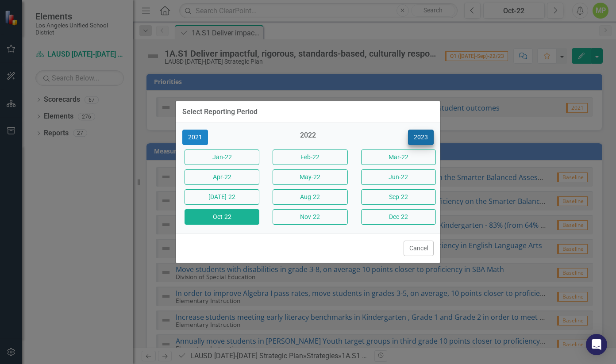  What do you see at coordinates (222, 177) in the screenshot?
I see `button: Apr-22` at bounding box center [222, 177].